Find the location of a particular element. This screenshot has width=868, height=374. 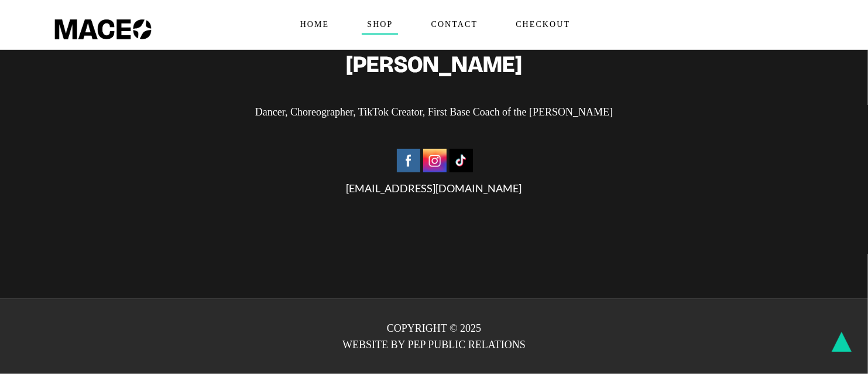

span: Contact is located at coordinates (454, 25).